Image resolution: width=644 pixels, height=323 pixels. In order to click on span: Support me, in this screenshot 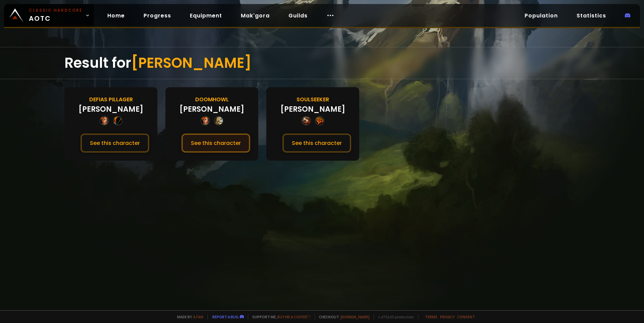, I will do `click(279, 317)`.